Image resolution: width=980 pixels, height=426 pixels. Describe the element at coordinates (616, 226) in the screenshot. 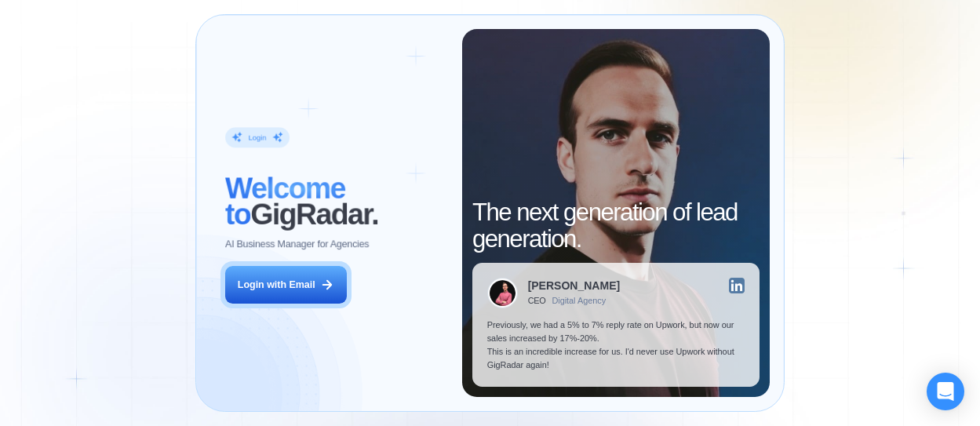

I see `h2: The next generation of lead generation.` at that location.